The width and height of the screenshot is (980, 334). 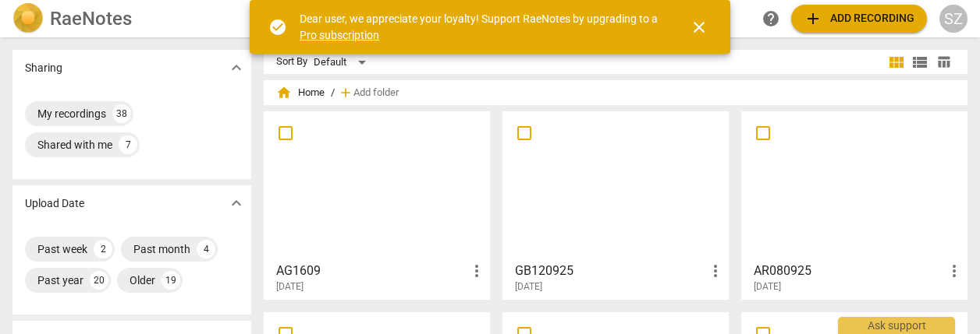 What do you see at coordinates (610, 271) in the screenshot?
I see `h3: GB120925` at bounding box center [610, 271].